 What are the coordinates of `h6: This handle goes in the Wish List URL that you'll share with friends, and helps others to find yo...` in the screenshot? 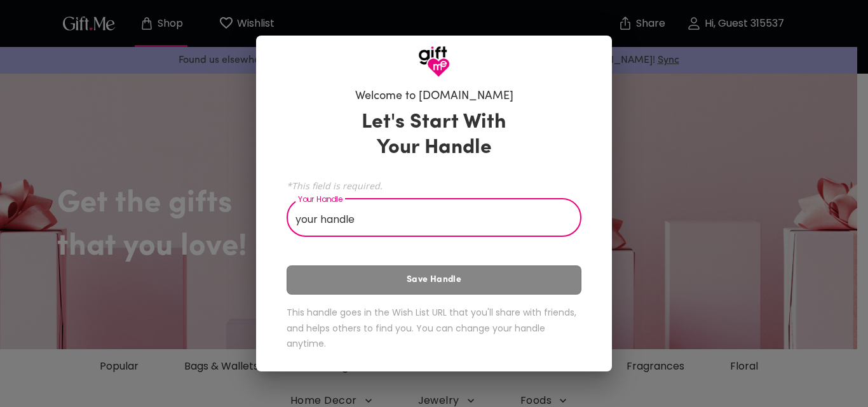 It's located at (434, 328).